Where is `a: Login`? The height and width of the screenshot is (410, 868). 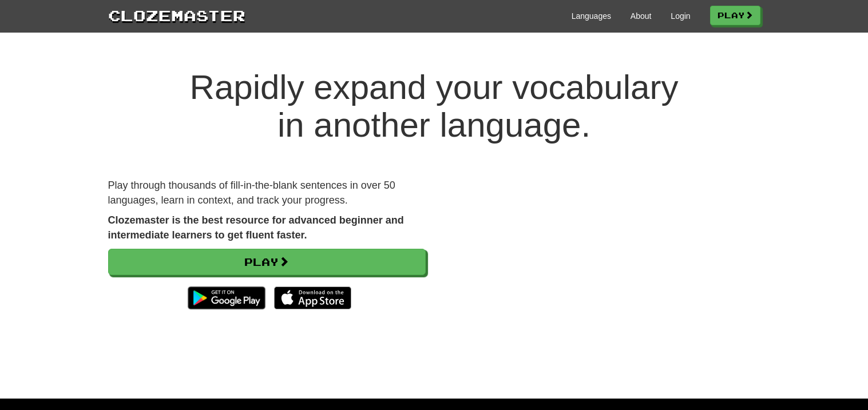 a: Login is located at coordinates (680, 16).